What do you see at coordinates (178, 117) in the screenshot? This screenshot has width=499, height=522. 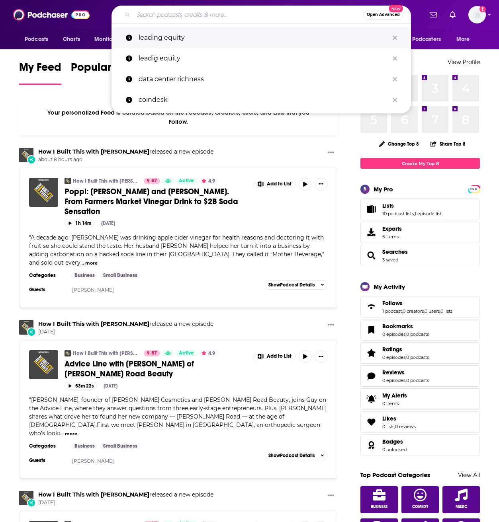 I see `div: Your personalized Feed is curated based on the Podcasts, Creators, Users, and Lists that you Follow.` at bounding box center [178, 117].